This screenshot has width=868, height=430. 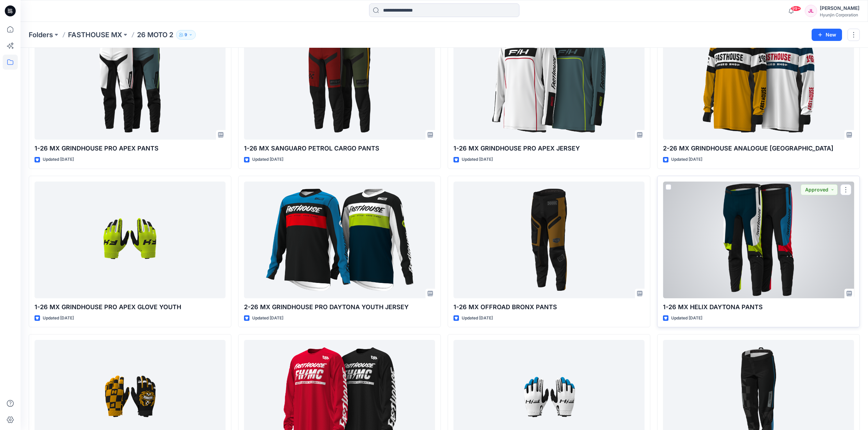 I want to click on p: 1-26 MX OFFROAD BRONX PANTS, so click(x=549, y=307).